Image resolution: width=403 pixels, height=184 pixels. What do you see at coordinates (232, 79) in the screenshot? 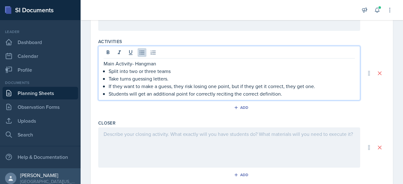
I see `p: Take turns guessing letters.` at bounding box center [232, 79].